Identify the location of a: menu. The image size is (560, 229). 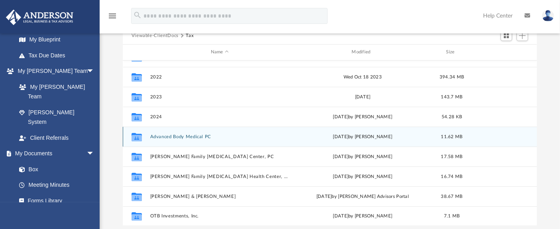
(112, 18).